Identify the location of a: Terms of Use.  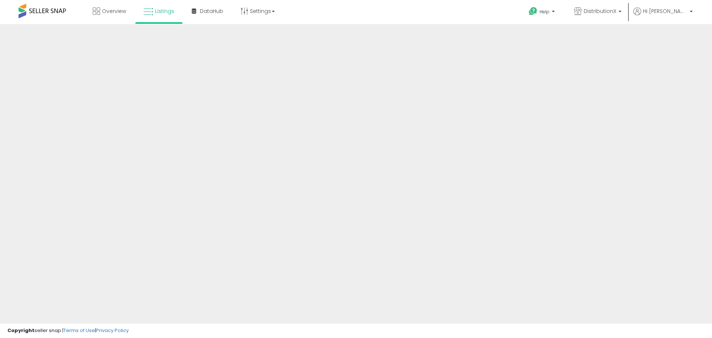
(79, 330).